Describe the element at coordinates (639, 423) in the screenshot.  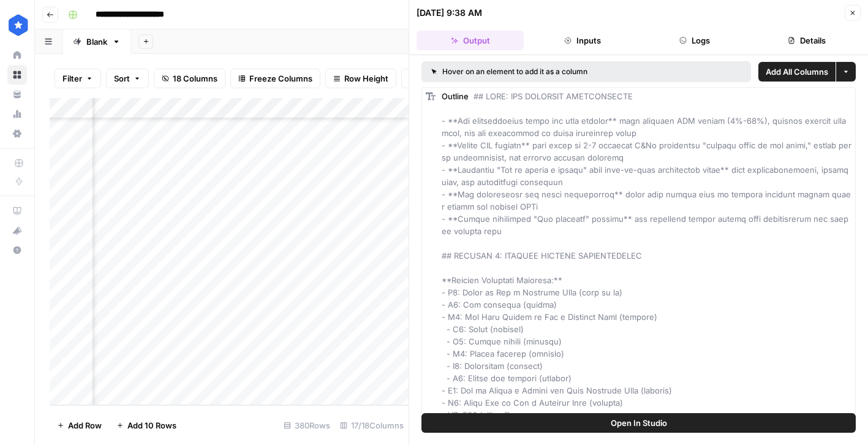
I see `button: Open In Studio` at that location.